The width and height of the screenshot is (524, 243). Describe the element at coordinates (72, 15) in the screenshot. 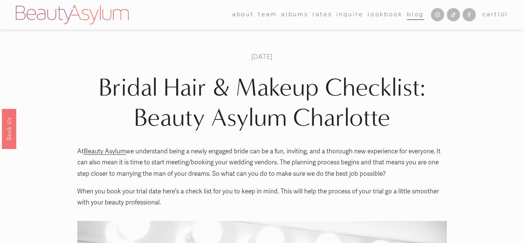

I see `img: Beauty Asylum | Bridal Hair &amp; Makeup Charlotte &amp; Atlanta` at that location.